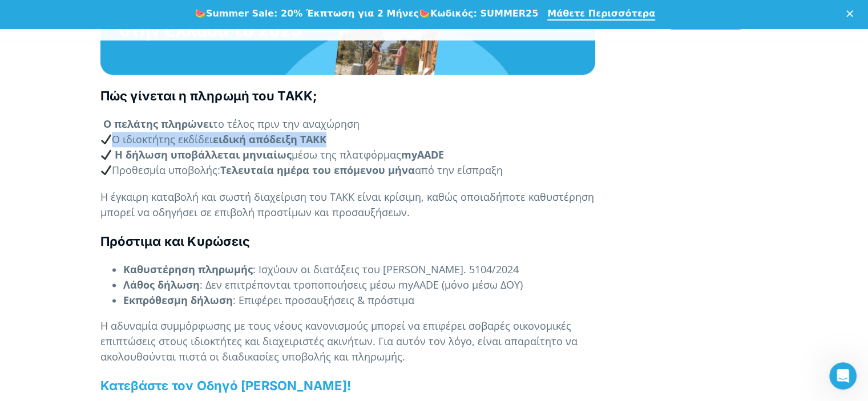 Image resolution: width=868 pixels, height=401 pixels. I want to click on b: Εκπρόθεσμη δήλωση, so click(178, 300).